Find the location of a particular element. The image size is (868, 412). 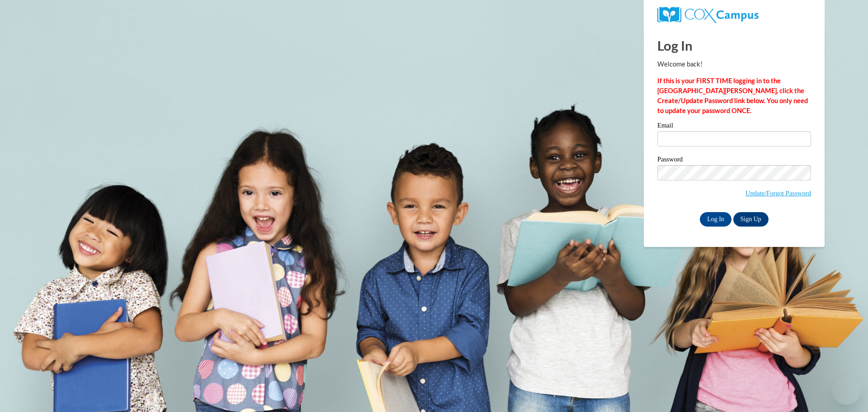

a: Sign Up is located at coordinates (751, 219).